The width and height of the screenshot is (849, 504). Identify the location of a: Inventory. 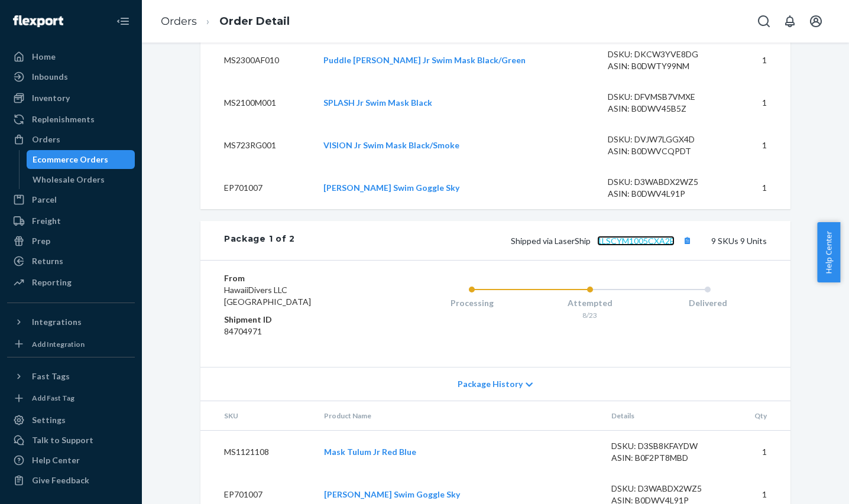
(71, 98).